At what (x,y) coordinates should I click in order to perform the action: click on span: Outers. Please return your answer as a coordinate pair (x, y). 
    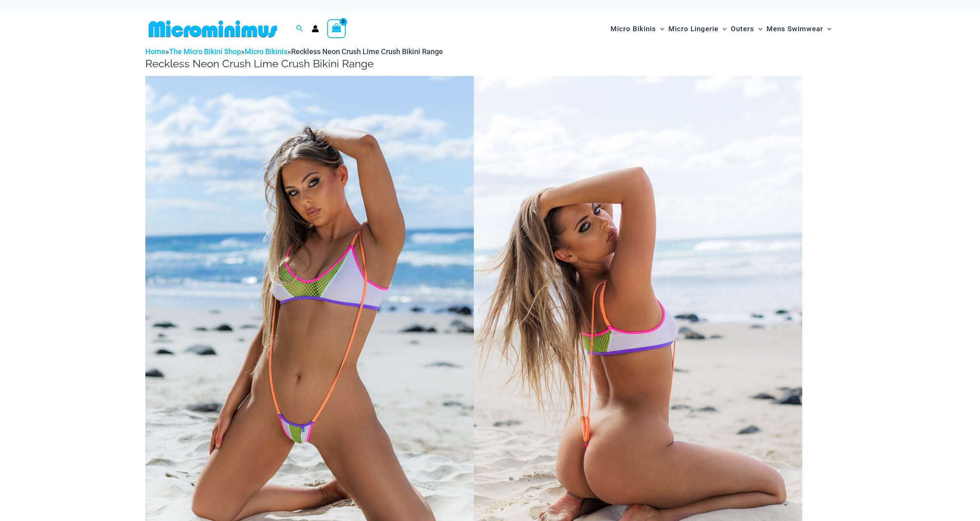
    Looking at the image, I should click on (742, 29).